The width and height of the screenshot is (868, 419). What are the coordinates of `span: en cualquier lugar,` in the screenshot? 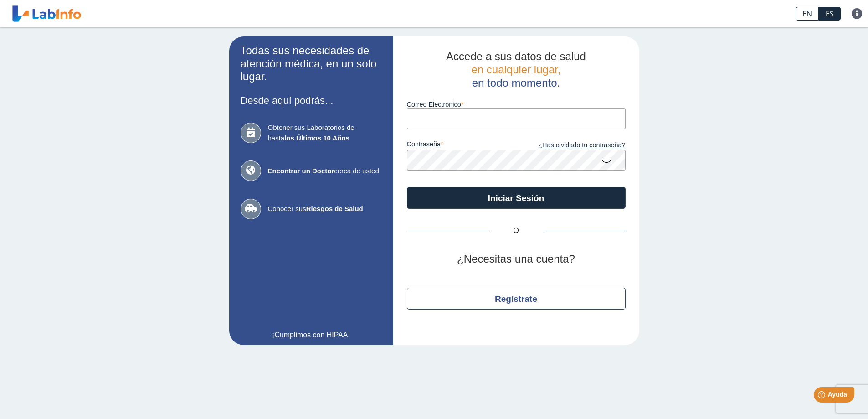 It's located at (516, 69).